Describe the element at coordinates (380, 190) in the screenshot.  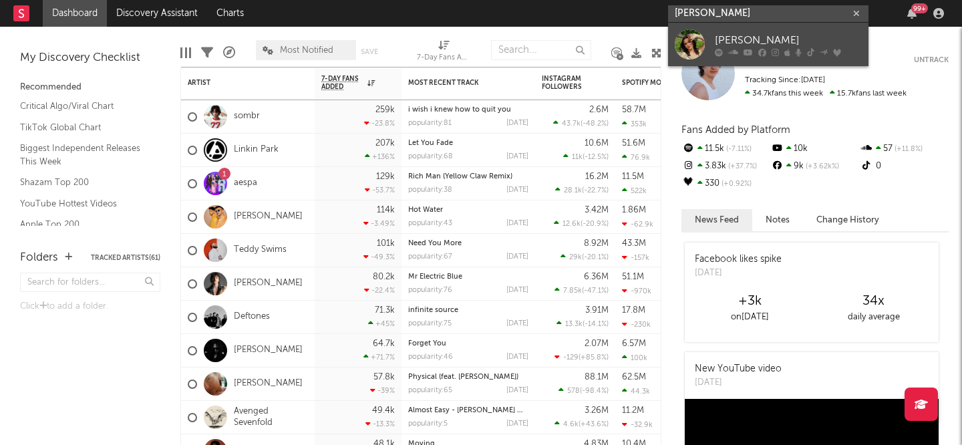
I see `div: -53.7 %` at that location.